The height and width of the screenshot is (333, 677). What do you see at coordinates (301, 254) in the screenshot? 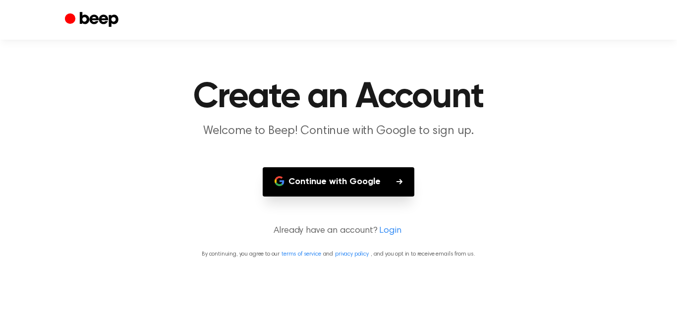
I see `a: terms of service` at bounding box center [301, 254].